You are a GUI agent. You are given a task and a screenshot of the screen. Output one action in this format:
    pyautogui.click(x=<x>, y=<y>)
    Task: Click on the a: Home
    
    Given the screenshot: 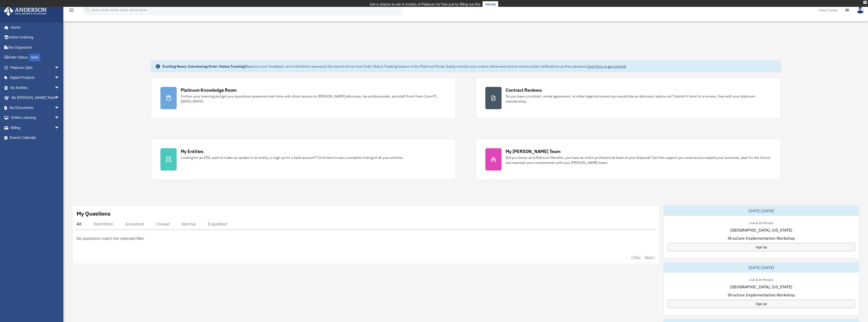 What is the action you would take?
    pyautogui.click(x=34, y=27)
    